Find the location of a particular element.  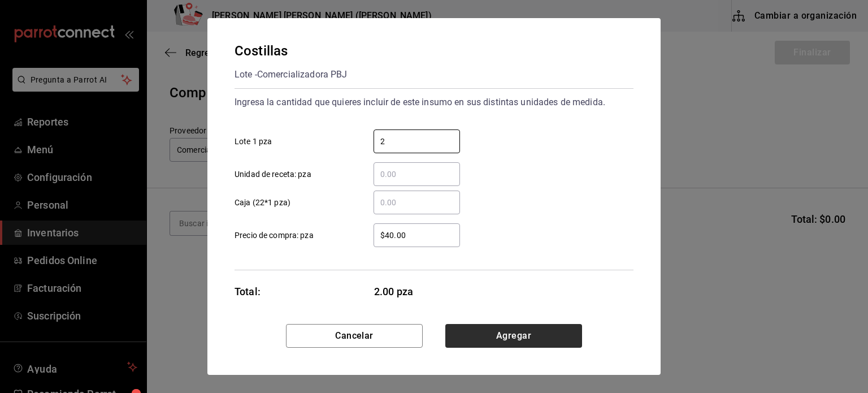

button: Agregar is located at coordinates (514, 336).